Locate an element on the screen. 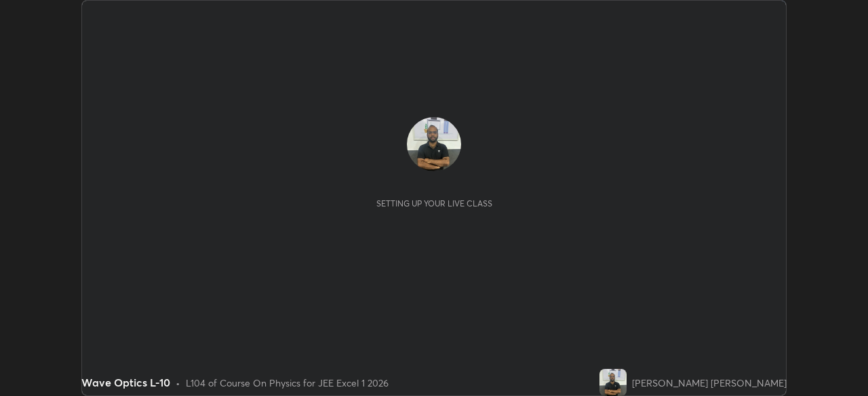 This screenshot has width=868, height=396. div: L104 of Course On Physics for JEE Excel 1 2026 is located at coordinates (287, 383).